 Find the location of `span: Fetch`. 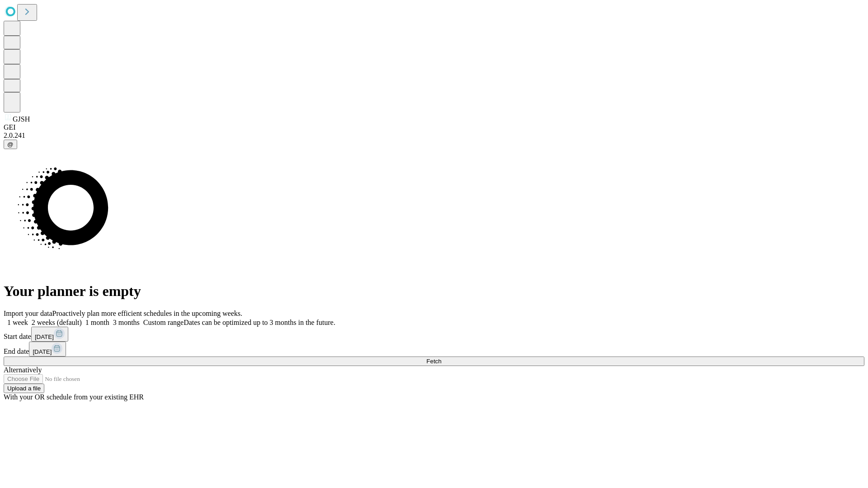

span: Fetch is located at coordinates (434, 361).